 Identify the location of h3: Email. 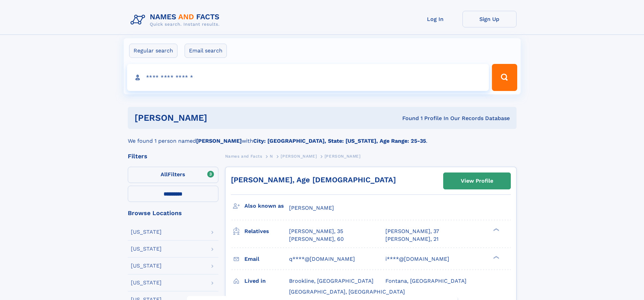
(267, 259).